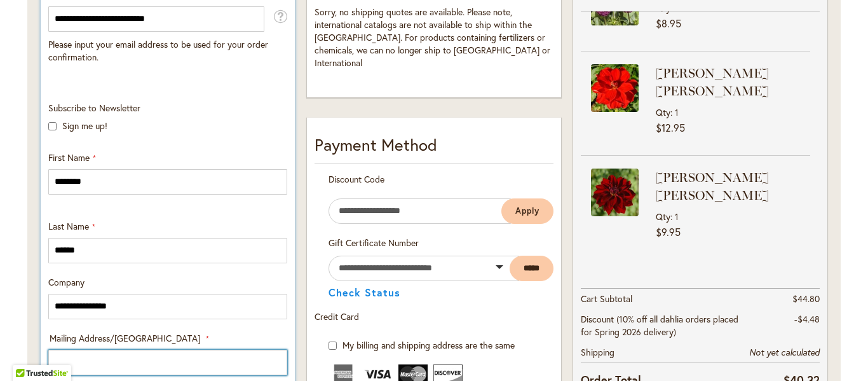 The image size is (868, 381). Describe the element at coordinates (84, 125) in the screenshot. I see `label: Sign me up!` at that location.